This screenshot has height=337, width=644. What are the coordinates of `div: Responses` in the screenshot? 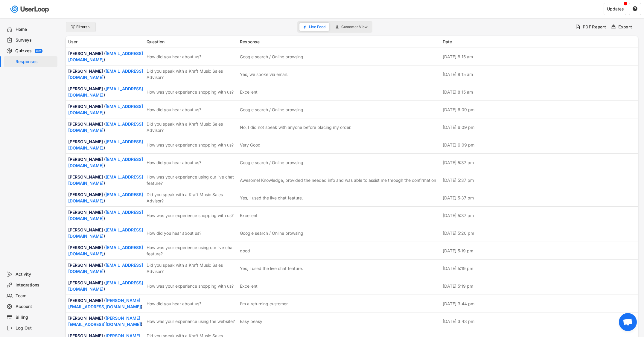 It's located at (35, 61).